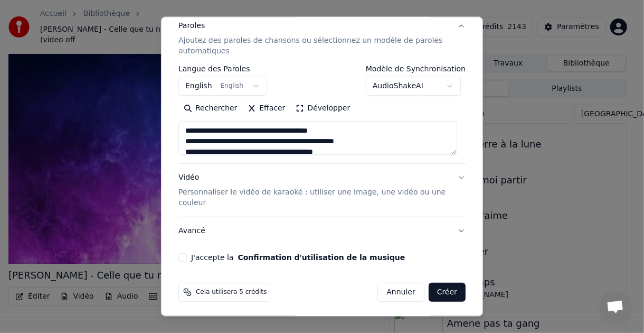 This screenshot has height=333, width=644. What do you see at coordinates (322, 108) in the screenshot?
I see `button: Développer` at bounding box center [322, 108].